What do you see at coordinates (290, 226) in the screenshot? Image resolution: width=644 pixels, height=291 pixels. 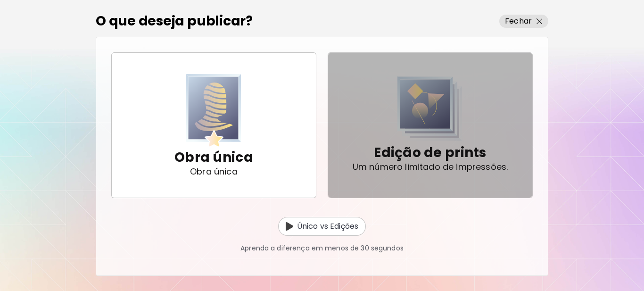 I see `img: Unique vs Edition` at bounding box center [290, 226].